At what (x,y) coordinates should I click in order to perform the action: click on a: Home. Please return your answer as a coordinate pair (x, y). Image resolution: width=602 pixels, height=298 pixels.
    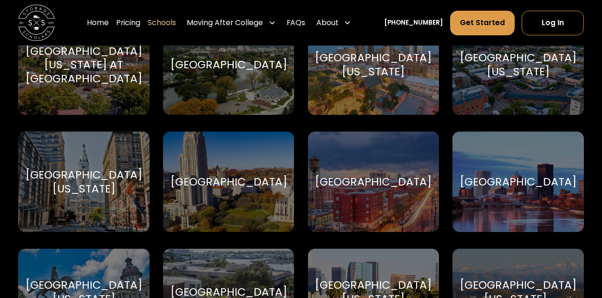
    Looking at the image, I should click on (98, 23).